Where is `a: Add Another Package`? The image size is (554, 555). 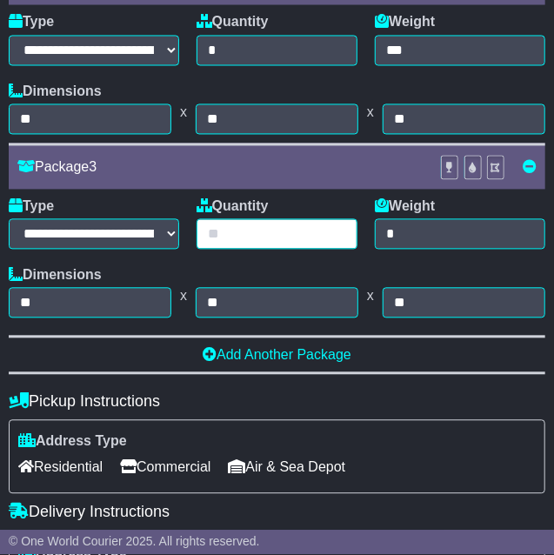
a: Add Another Package is located at coordinates (277, 355).